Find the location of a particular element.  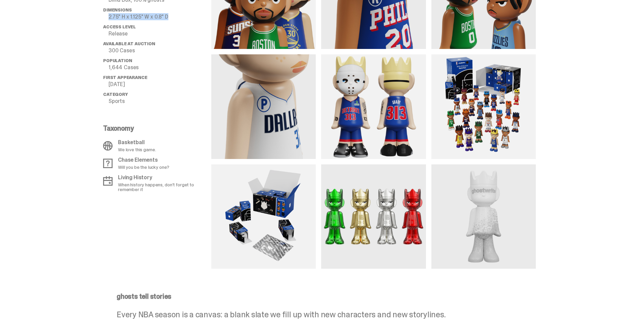

p: Release is located at coordinates (160, 34).